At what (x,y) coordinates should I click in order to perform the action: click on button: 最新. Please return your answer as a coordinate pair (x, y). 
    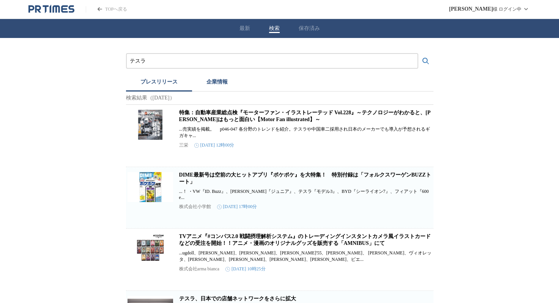
    Looking at the image, I should click on (245, 28).